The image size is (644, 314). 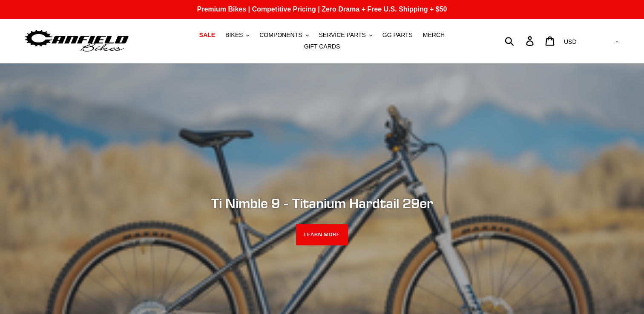 What do you see at coordinates (322, 47) in the screenshot?
I see `a: GIFT CARDS` at bounding box center [322, 47].